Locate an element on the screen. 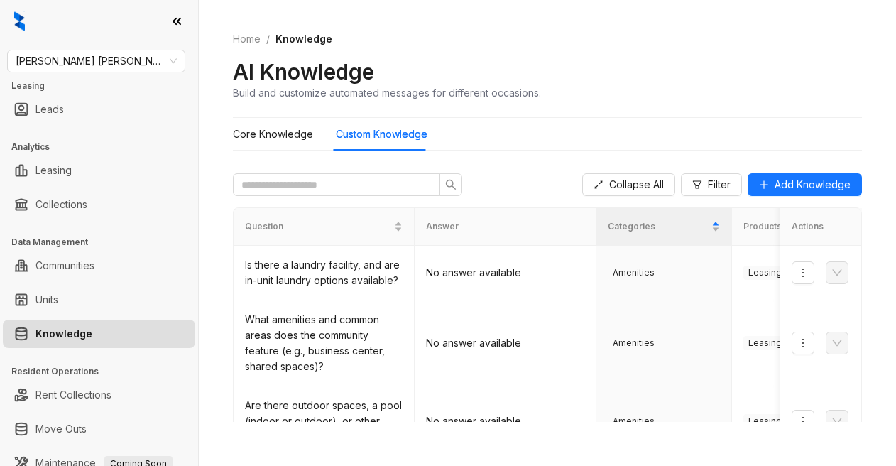 Image resolution: width=896 pixels, height=466 pixels. span: Question is located at coordinates (318, 227).